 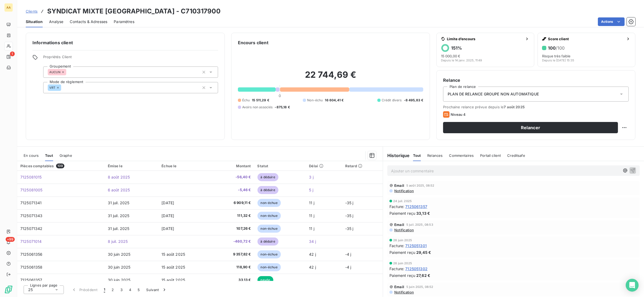 What do you see at coordinates (420, 186) in the screenshot?
I see `span: 5 août 2025, 08:52` at bounding box center [420, 186].